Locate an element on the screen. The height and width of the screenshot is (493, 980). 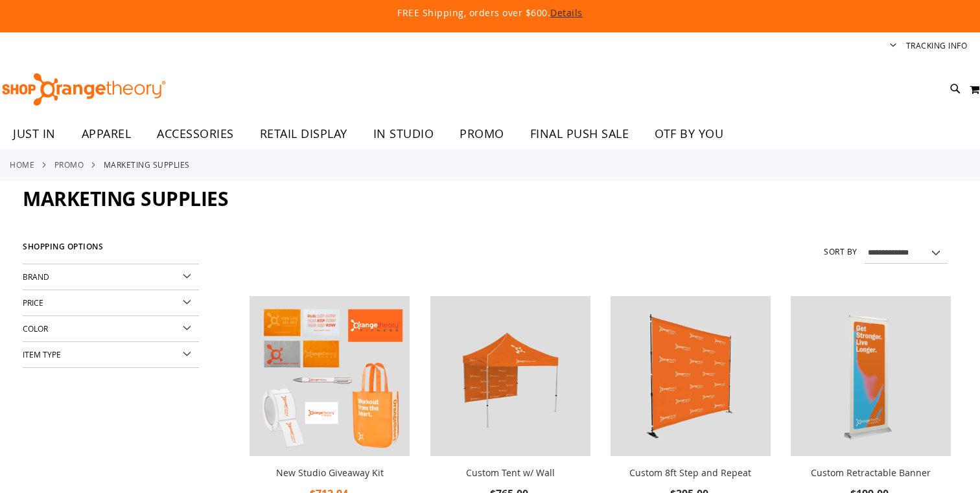
strong: Marketing Supplies is located at coordinates (146, 165).